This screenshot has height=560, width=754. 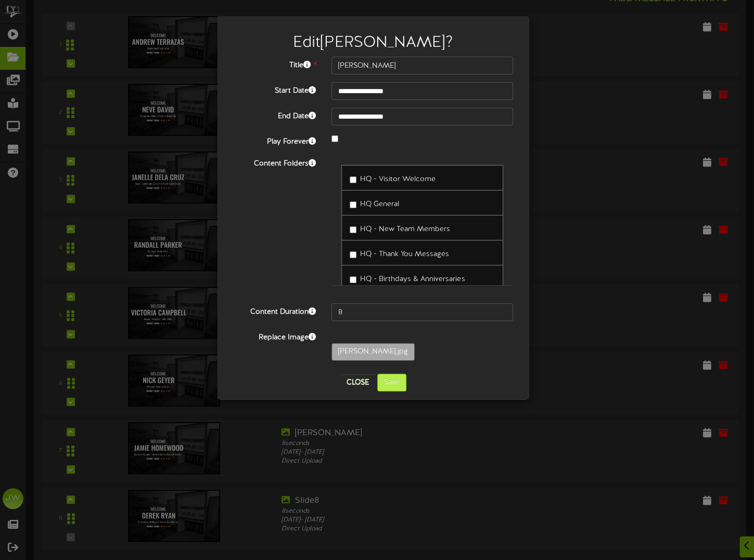 What do you see at coordinates (274, 310) in the screenshot?
I see `label: Content Duration` at bounding box center [274, 310].